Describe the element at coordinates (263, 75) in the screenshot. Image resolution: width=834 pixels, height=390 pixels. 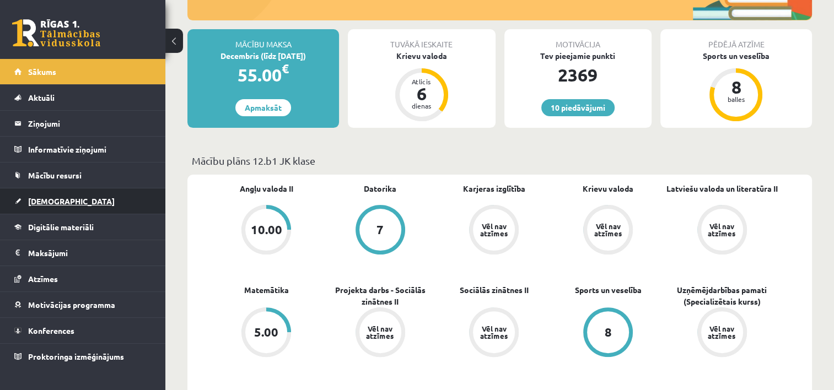
I see `div: 55.00` at that location.